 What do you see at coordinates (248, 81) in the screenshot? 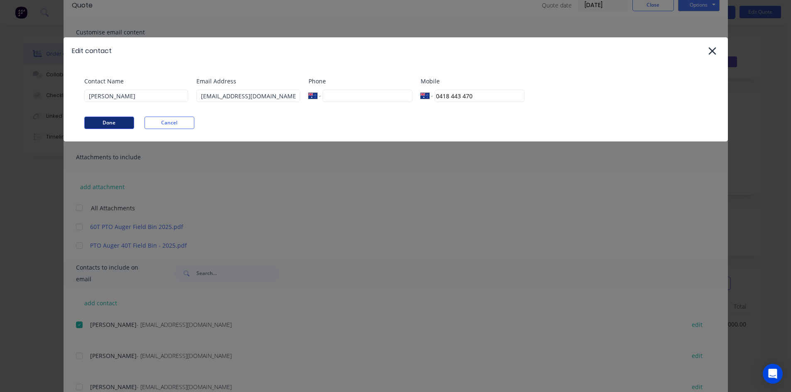
I see `label: Email Address` at bounding box center [248, 81].